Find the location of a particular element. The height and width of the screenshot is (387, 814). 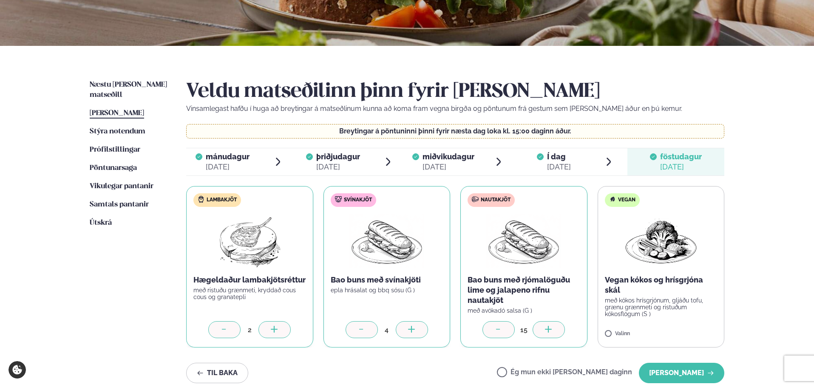

span: Svínakjöt is located at coordinates (358, 200).